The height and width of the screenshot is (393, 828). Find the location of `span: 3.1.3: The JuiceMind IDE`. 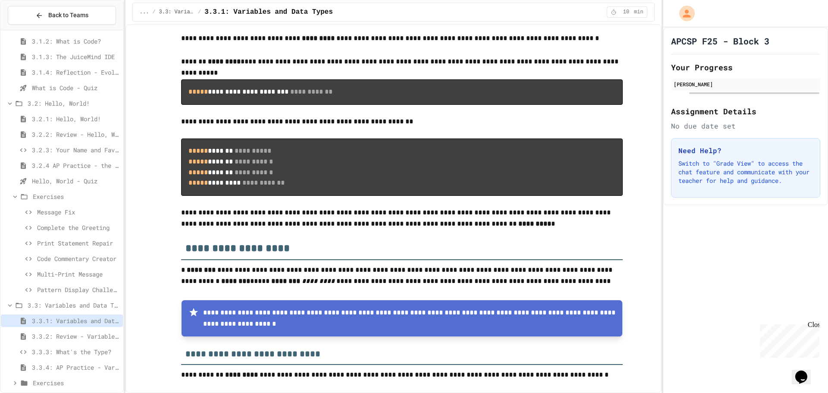

span: 3.1.3: The JuiceMind IDE is located at coordinates (75, 56).